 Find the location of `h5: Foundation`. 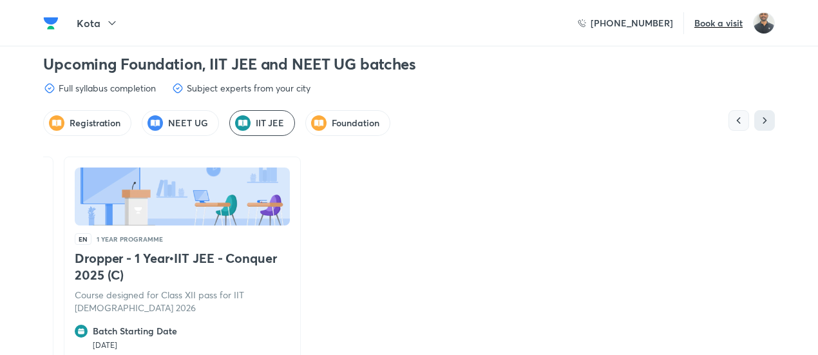

h5: Foundation is located at coordinates (355, 123).